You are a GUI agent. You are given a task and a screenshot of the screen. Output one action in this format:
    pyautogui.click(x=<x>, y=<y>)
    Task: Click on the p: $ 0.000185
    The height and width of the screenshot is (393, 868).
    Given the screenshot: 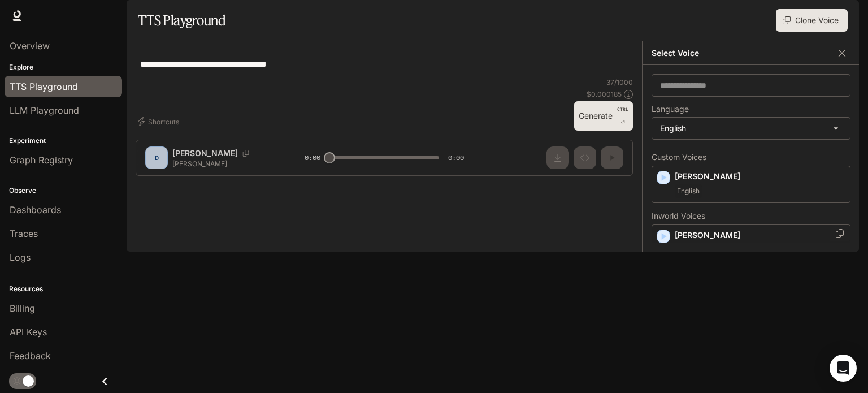 What is the action you would take?
    pyautogui.click(x=604, y=94)
    